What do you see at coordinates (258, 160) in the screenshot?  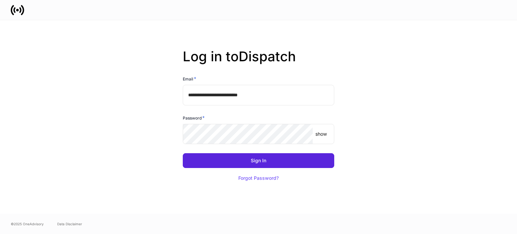 I see `div: Sign In` at bounding box center [258, 160].